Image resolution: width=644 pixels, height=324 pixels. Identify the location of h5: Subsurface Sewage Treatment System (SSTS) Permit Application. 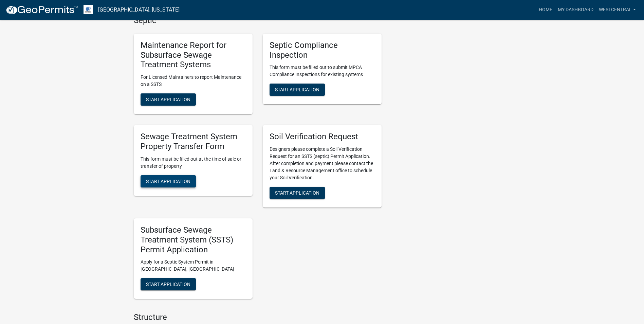
(193, 240).